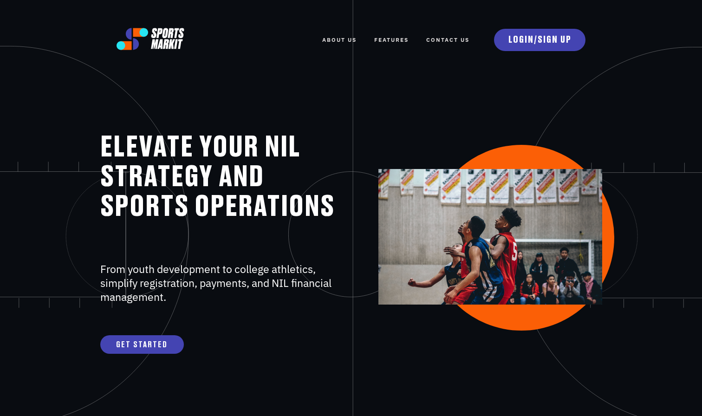 Image resolution: width=702 pixels, height=416 pixels. Describe the element at coordinates (447, 40) in the screenshot. I see `a: Contact Us` at that location.